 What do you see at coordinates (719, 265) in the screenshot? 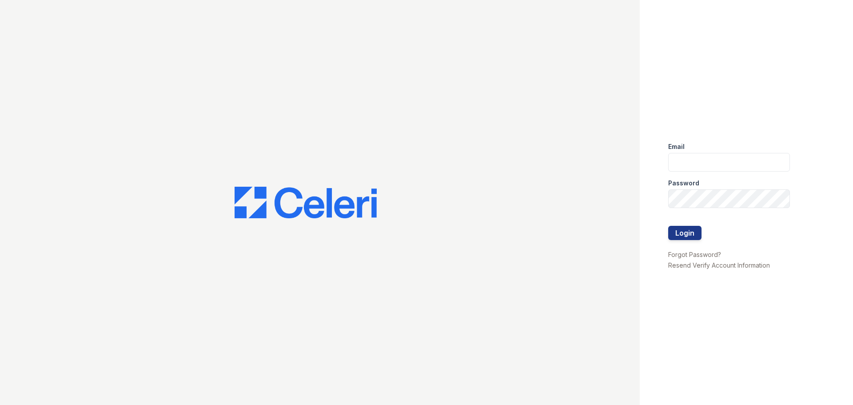
I see `a: Resend Verify Account Information` at bounding box center [719, 265].